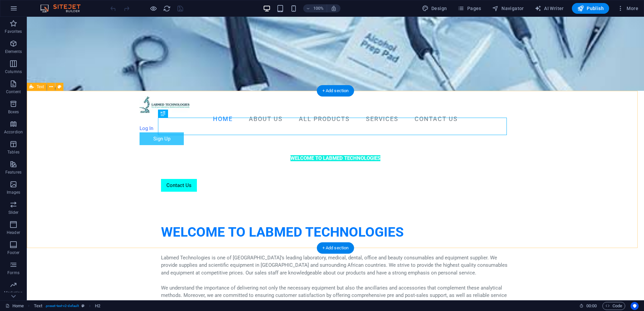 The width and height of the screenshot is (644, 311). I want to click on button: Code, so click(614, 306).